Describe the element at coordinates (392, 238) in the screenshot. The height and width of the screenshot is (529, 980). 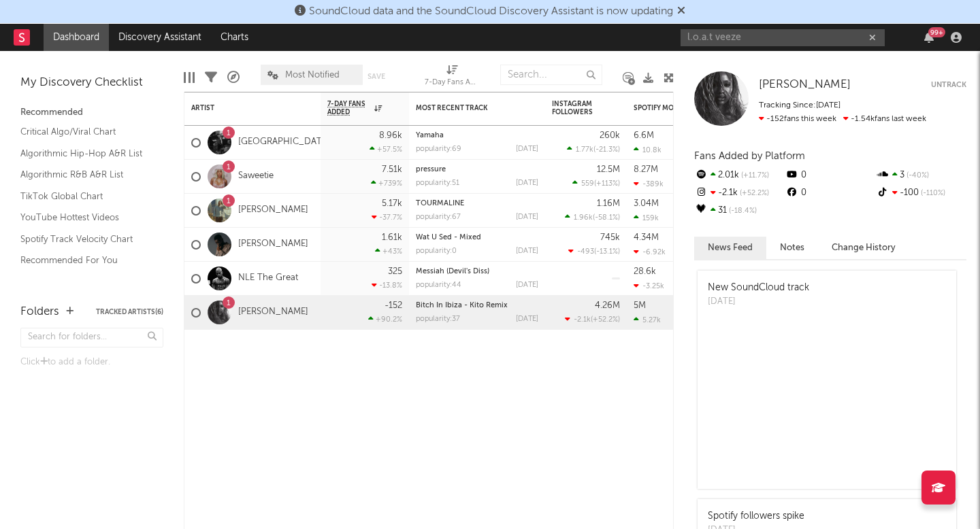
I see `div: 1.61k` at that location.